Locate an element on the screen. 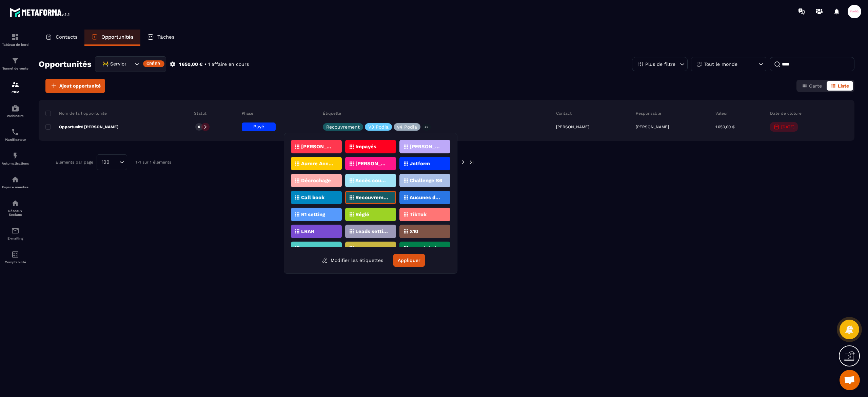 This screenshot has height=397, width=868. p: V3 Podia is located at coordinates (378, 127).